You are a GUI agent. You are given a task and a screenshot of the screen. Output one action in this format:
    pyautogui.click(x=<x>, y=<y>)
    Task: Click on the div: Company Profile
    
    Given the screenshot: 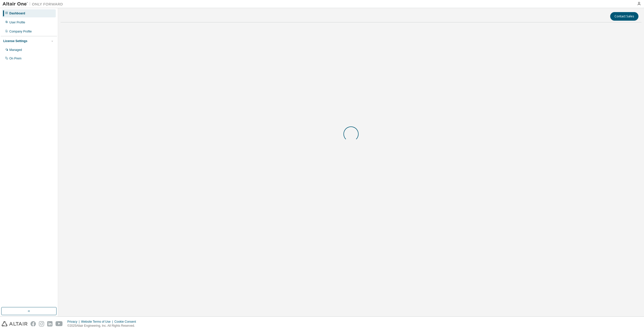 What is the action you would take?
    pyautogui.click(x=20, y=32)
    